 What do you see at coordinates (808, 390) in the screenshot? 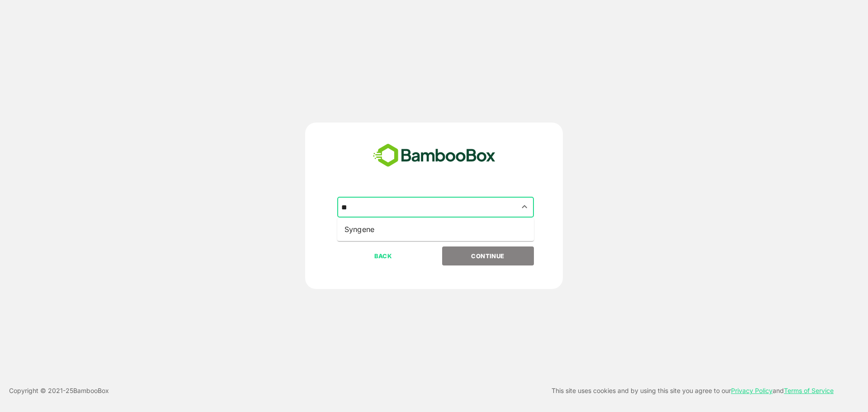
I see `a: Terms of Service` at bounding box center [808, 390].